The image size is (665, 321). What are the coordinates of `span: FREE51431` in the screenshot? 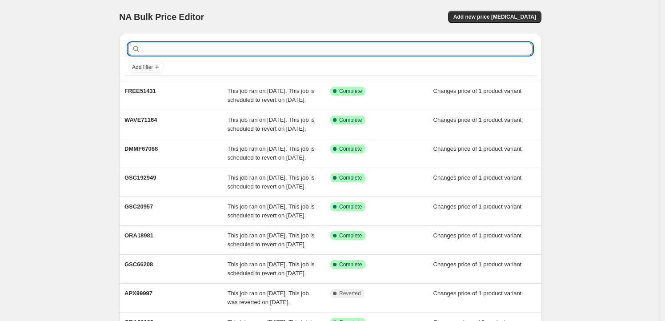 It's located at (140, 91).